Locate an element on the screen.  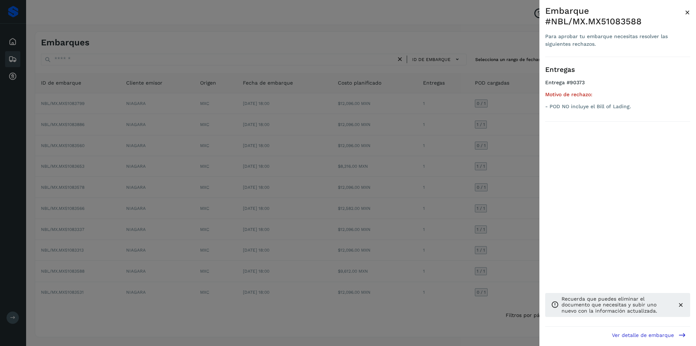
p: Recuerda que puedes eliminar el documento que necesitas y subir uno nuevo con la información actu... is located at coordinates (616, 305).